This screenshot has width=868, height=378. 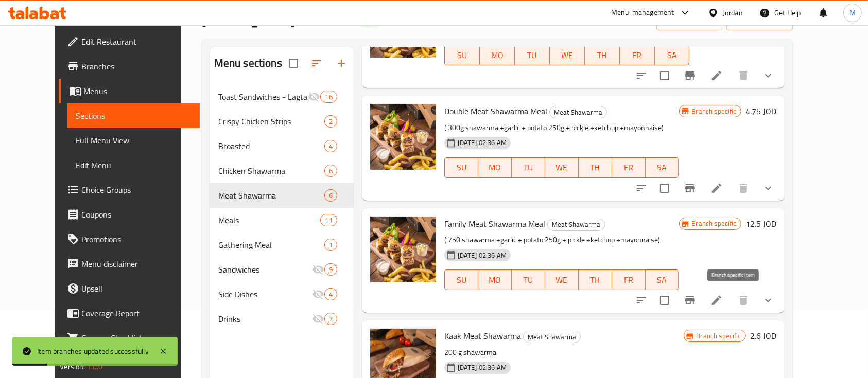 What do you see at coordinates (563, 353) in the screenshot?
I see `p: 200 g shawarma` at bounding box center [563, 353].